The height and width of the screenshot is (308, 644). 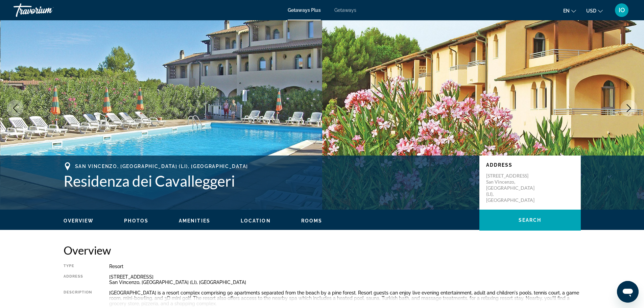 I want to click on button: Search, so click(x=530, y=220).